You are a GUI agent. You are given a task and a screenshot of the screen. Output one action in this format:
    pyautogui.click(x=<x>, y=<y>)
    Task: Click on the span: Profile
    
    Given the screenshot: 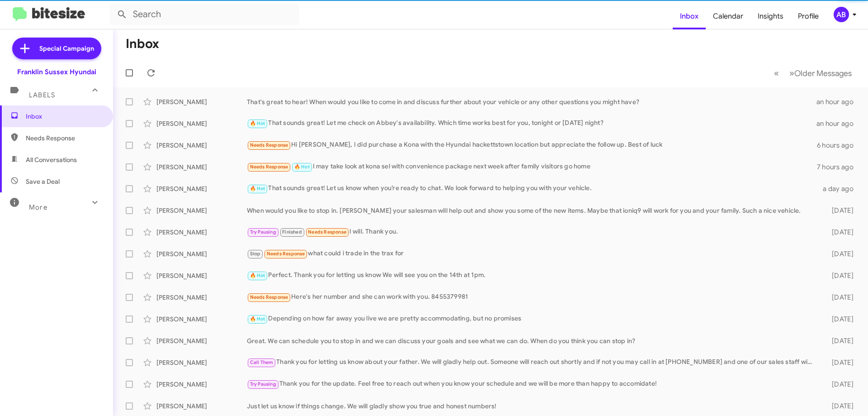 What is the action you would take?
    pyautogui.click(x=808, y=16)
    